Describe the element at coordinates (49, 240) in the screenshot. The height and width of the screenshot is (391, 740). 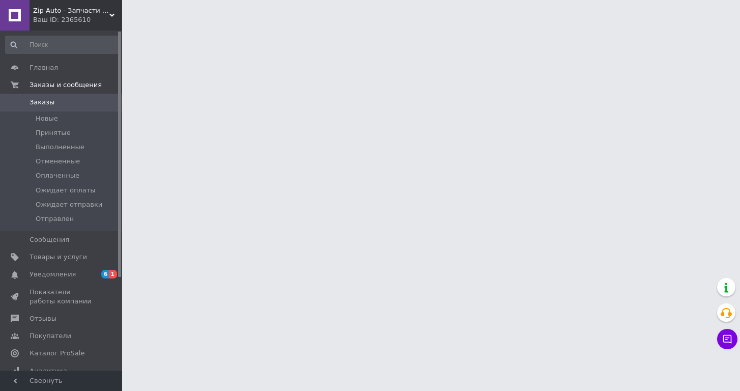
I see `span: Сообщения` at that location.